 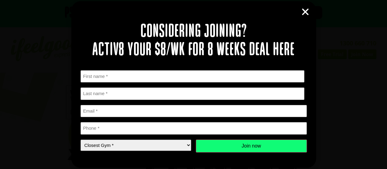 What do you see at coordinates (192, 76) in the screenshot?
I see `input: First name *` at bounding box center [192, 76].